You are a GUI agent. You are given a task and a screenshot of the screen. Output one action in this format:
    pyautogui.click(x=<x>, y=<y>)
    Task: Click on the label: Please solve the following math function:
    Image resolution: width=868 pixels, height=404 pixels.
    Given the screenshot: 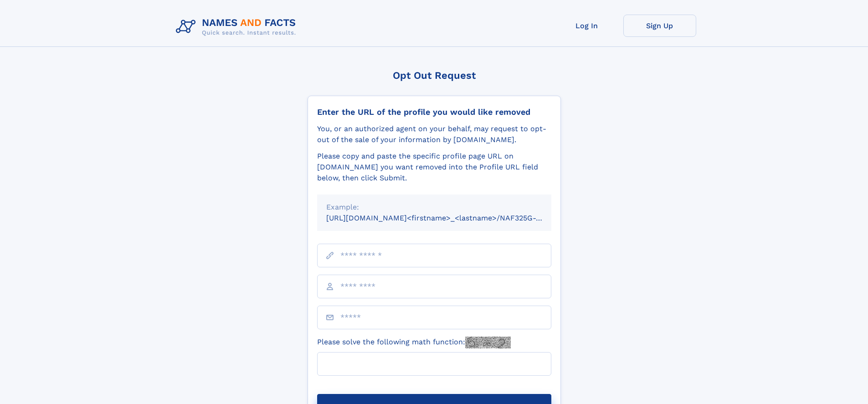 What is the action you would take?
    pyautogui.click(x=414, y=343)
    